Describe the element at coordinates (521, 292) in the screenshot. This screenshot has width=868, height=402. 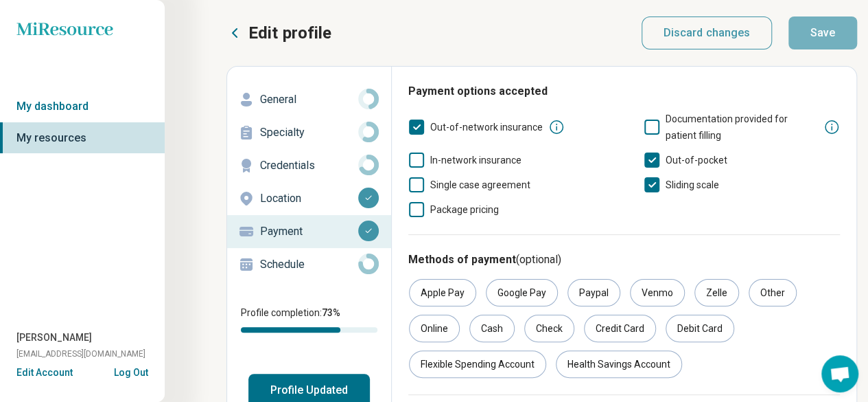
I see `div: Google Pay` at that location.